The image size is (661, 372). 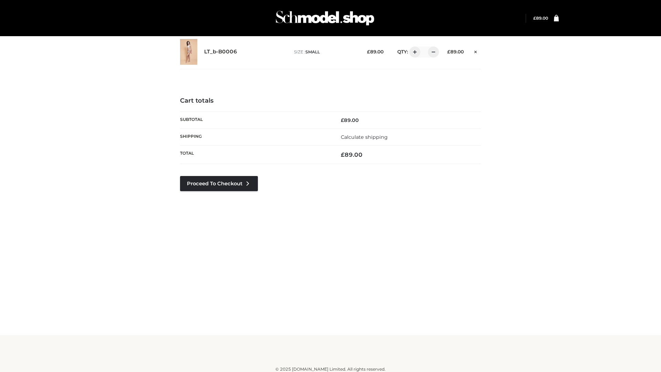 What do you see at coordinates (476, 51) in the screenshot?
I see `a: Remove this item` at bounding box center [476, 51].